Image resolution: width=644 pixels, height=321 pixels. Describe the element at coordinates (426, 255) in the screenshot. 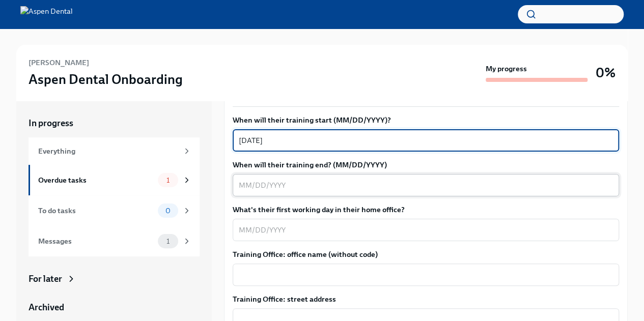

I see `label: Training Office: office name (without code)` at that location.